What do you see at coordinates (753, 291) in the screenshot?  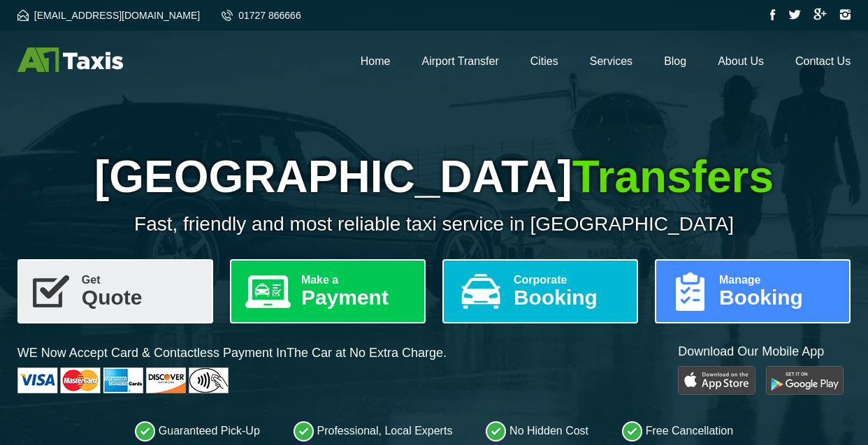 I see `a: ManageBooking` at bounding box center [753, 291].